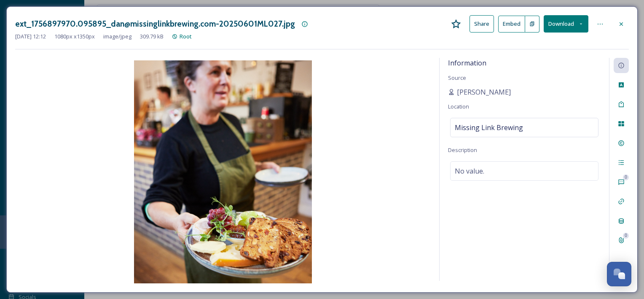 The image size is (644, 299). What do you see at coordinates (457, 77) in the screenshot?
I see `span: Source` at bounding box center [457, 77].